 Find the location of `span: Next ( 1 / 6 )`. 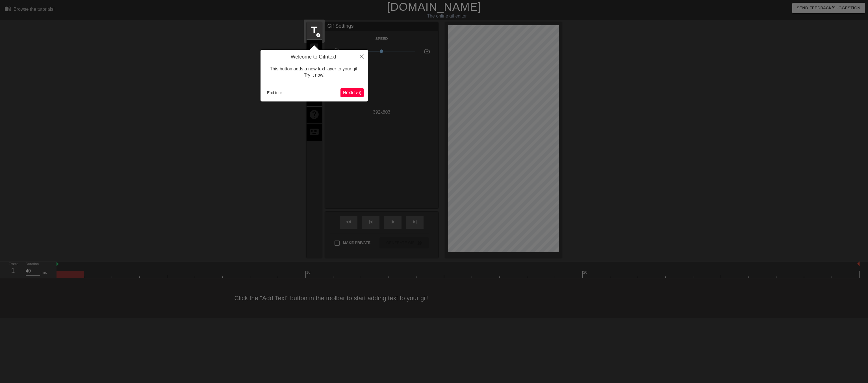

span: Next ( 1 / 6 ) is located at coordinates (352, 92).